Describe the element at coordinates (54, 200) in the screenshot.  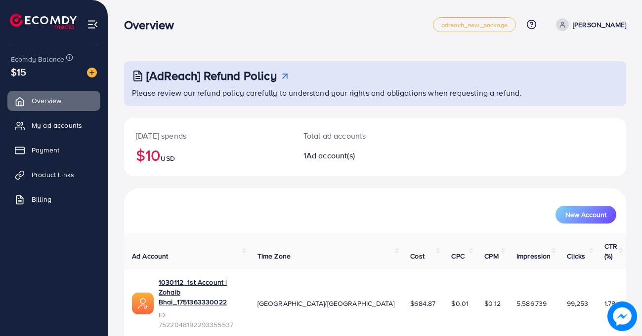
I see `a: Billing` at that location.